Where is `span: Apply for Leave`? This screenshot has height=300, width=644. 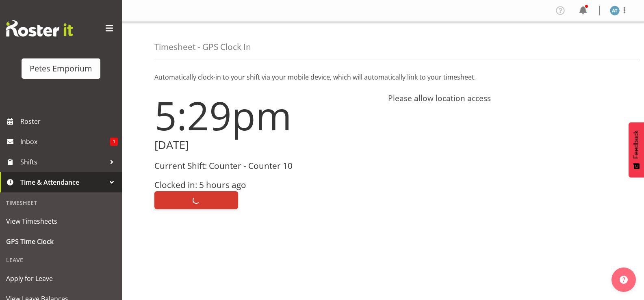
span: Apply for Leave is located at coordinates (61, 279).